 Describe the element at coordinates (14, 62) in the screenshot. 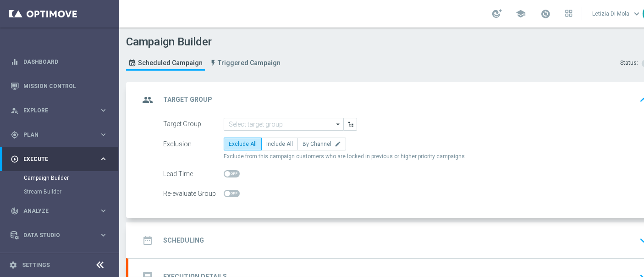

I see `i: equalizer` at that location.